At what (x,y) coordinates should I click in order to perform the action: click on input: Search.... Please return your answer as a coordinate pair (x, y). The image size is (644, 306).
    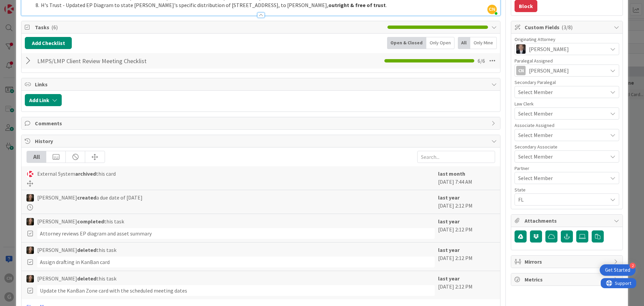
    Looking at the image, I should click on (456, 157).